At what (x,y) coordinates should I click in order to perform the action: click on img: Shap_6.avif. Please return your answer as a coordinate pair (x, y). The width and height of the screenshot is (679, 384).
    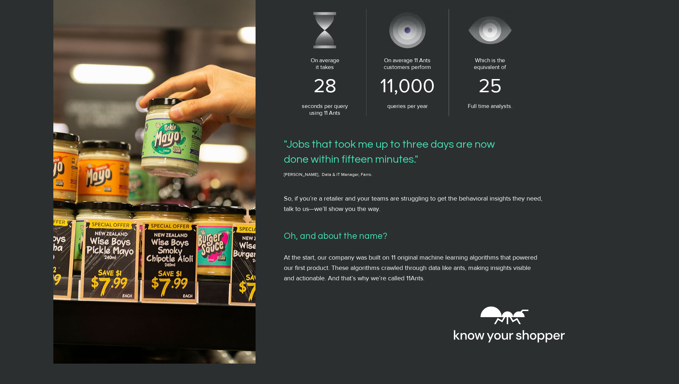
    Looking at the image, I should click on (325, 30).